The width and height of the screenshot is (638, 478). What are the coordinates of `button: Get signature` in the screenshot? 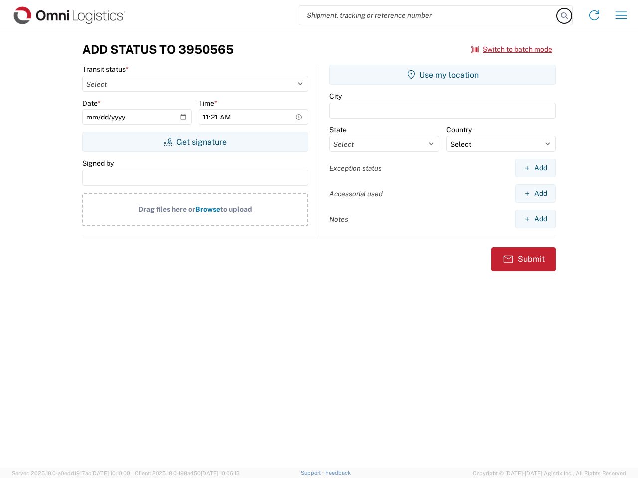 It's located at (195, 142).